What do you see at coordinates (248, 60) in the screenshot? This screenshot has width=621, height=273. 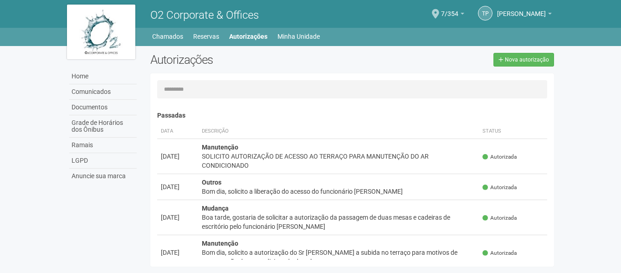 I see `h2: Autorizações` at bounding box center [248, 60].